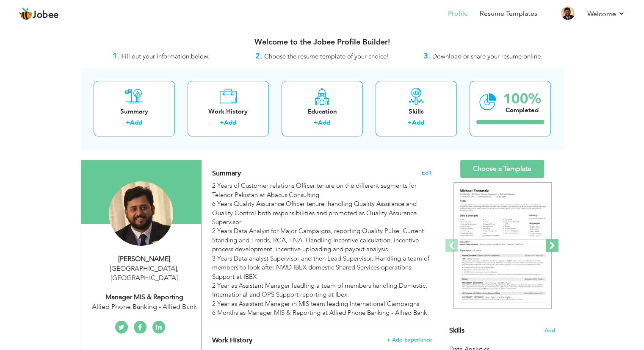  I want to click on span: Jobee, so click(46, 15).